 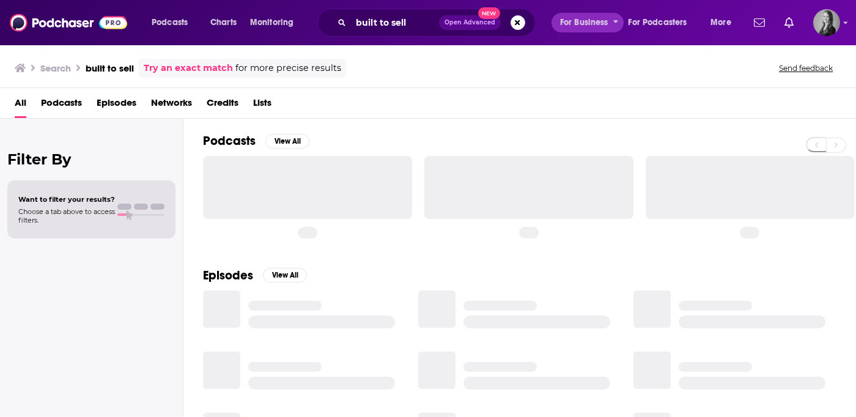 What do you see at coordinates (61, 105) in the screenshot?
I see `a: Podcasts` at bounding box center [61, 105].